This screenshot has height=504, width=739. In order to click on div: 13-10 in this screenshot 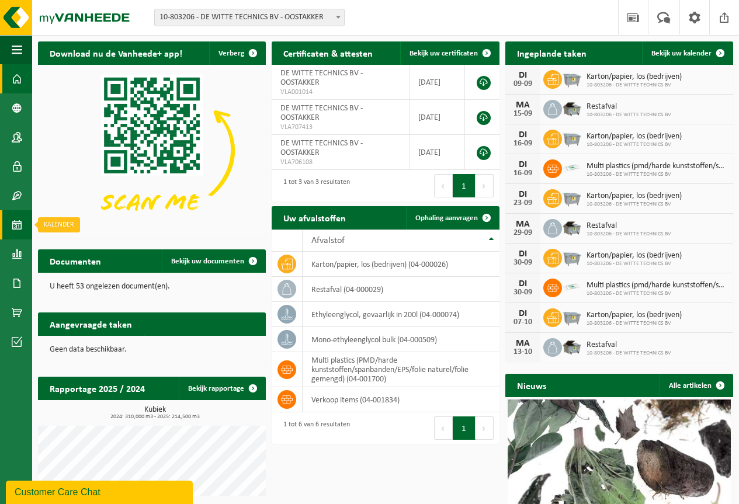, I will do `click(523, 352)`.